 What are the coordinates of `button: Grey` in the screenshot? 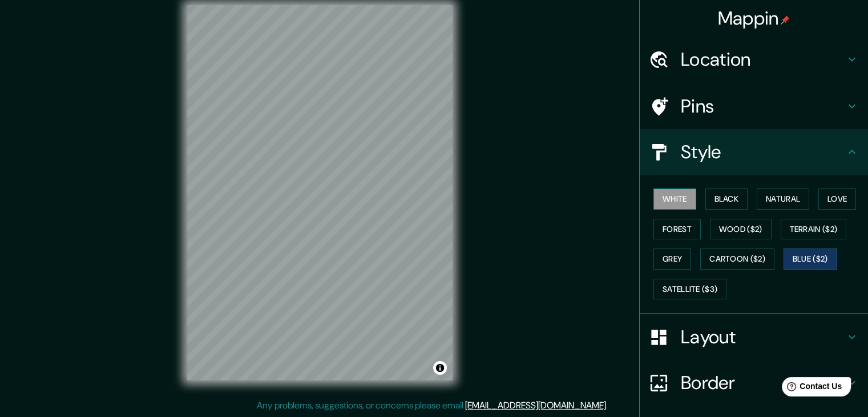 It's located at (673, 258).